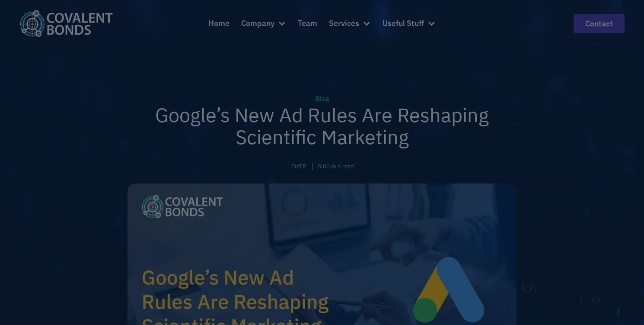 Image resolution: width=644 pixels, height=325 pixels. What do you see at coordinates (307, 23) in the screenshot?
I see `div: Team` at bounding box center [307, 23].